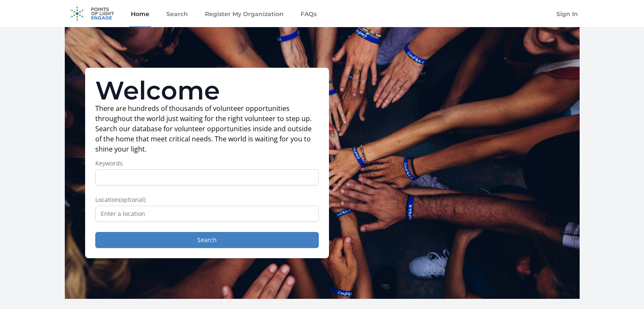 Image resolution: width=644 pixels, height=309 pixels. What do you see at coordinates (207, 214) in the screenshot?
I see `input: Enter a location` at bounding box center [207, 214].